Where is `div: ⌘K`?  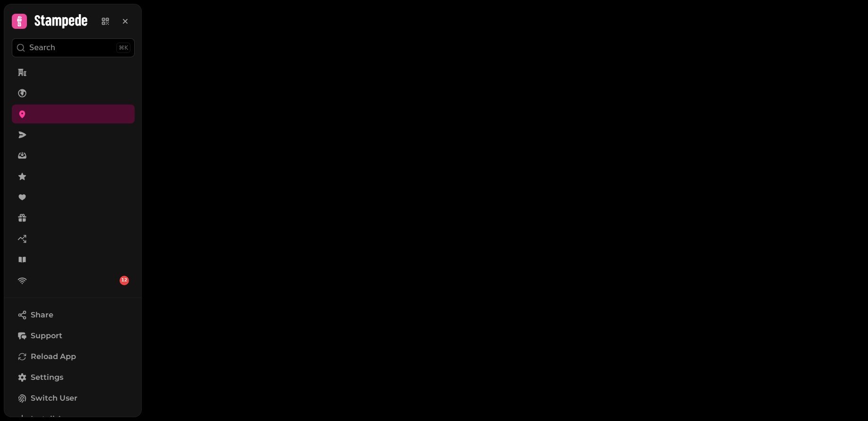 div: ⌘K is located at coordinates (123, 48).